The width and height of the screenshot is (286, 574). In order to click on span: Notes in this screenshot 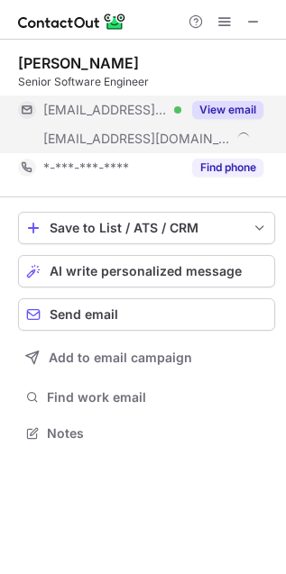, I will do `click(157, 434)`.